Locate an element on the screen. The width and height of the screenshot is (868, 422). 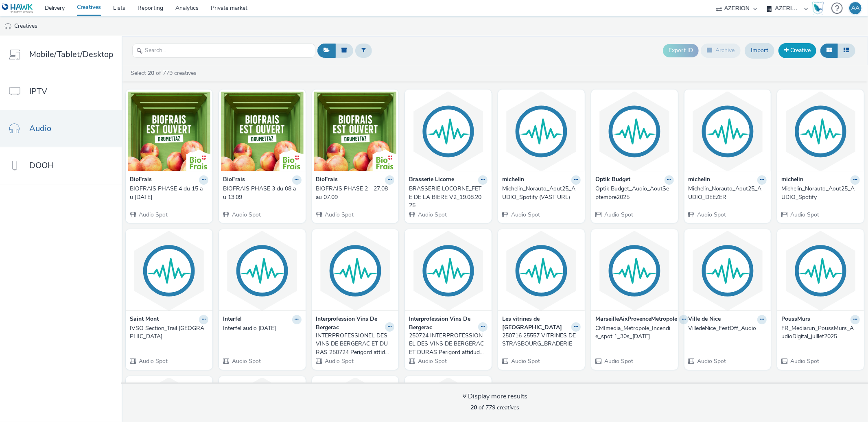
a: Optik Budget_Audio_AoutSeptembre2025 is located at coordinates (634, 193).